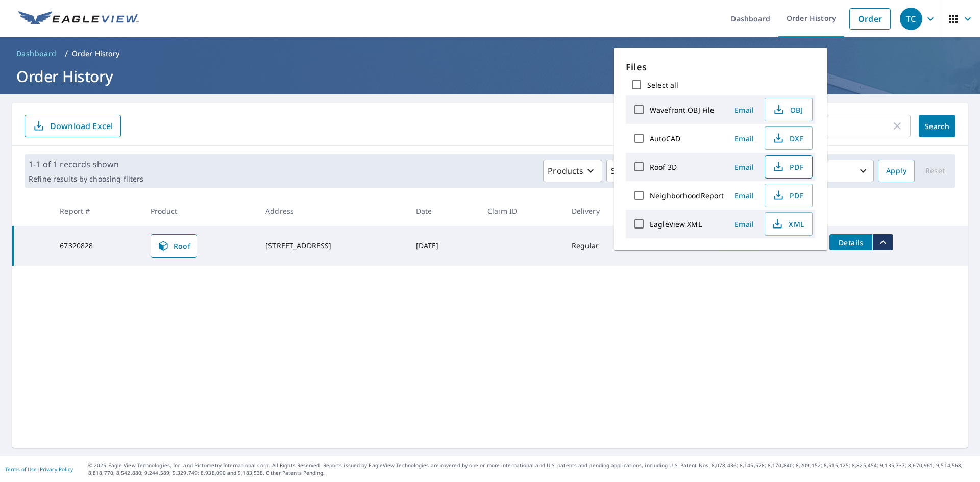  I want to click on button: detailsBtn-67320828, so click(851, 242).